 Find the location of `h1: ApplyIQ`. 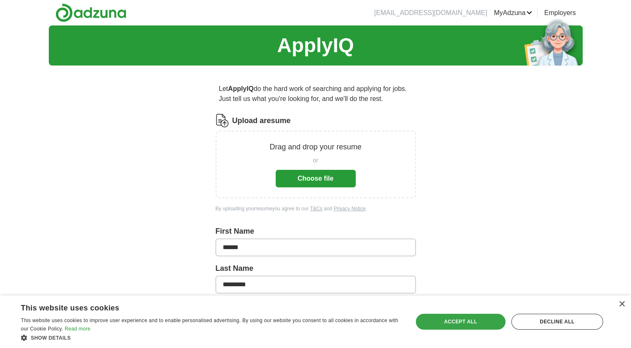

h1: ApplyIQ is located at coordinates (315, 45).